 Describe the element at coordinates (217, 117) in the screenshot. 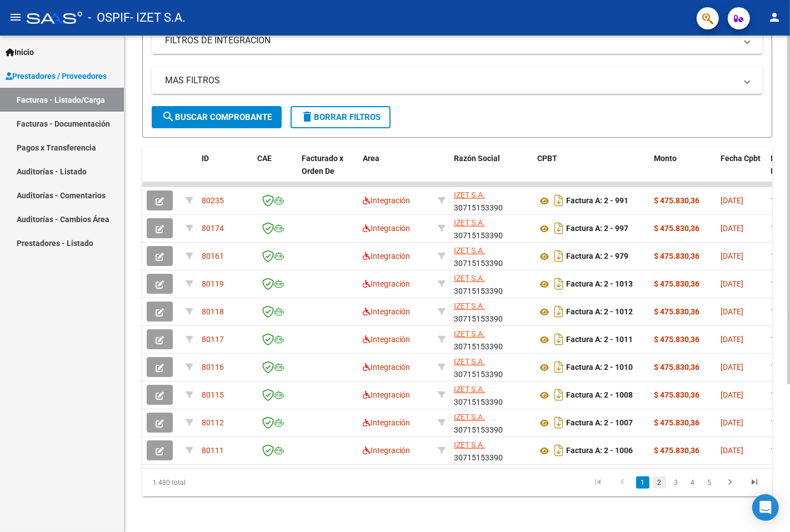

I see `button: Buscar Comprobante` at that location.